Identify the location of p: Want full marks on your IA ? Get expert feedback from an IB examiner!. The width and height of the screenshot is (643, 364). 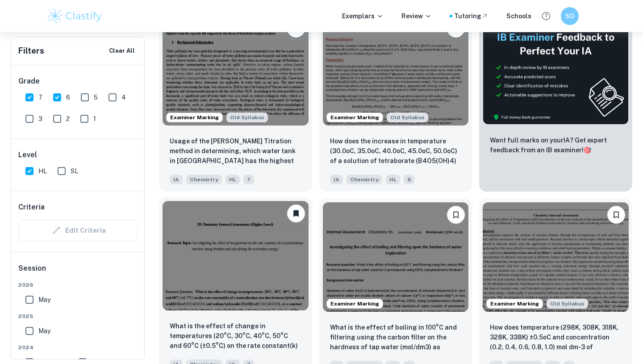
(556, 145).